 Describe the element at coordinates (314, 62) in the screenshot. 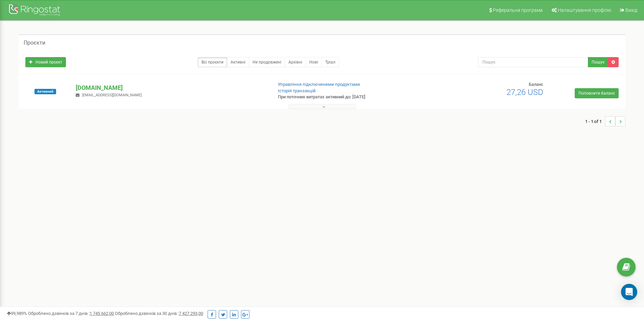

I see `a: Нові` at that location.